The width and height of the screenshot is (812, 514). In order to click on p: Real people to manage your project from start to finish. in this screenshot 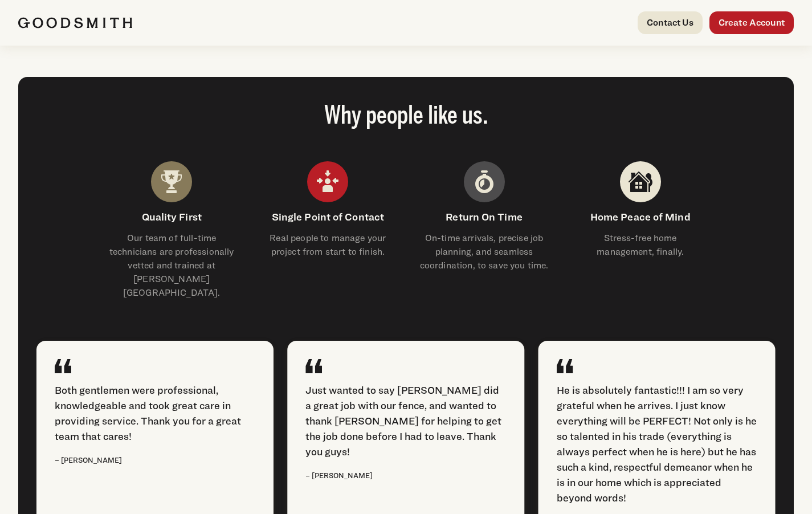, I will do `click(328, 245)`.